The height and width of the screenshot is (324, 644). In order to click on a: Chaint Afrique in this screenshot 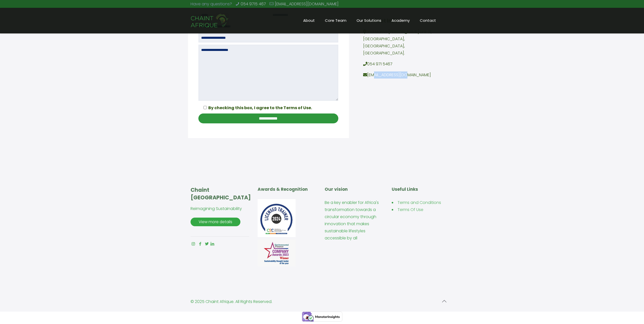, I will do `click(210, 20)`.